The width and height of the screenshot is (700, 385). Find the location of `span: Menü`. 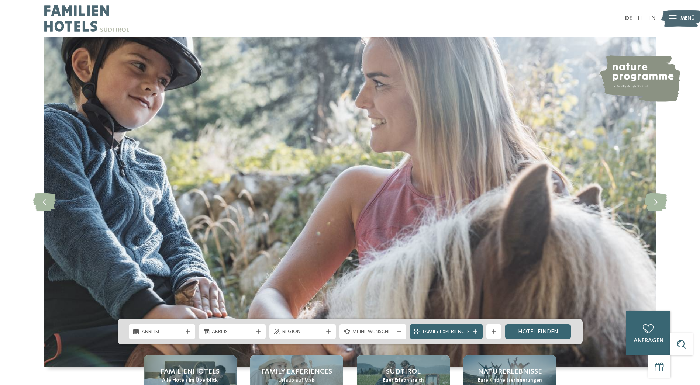

span: Menü is located at coordinates (687, 18).